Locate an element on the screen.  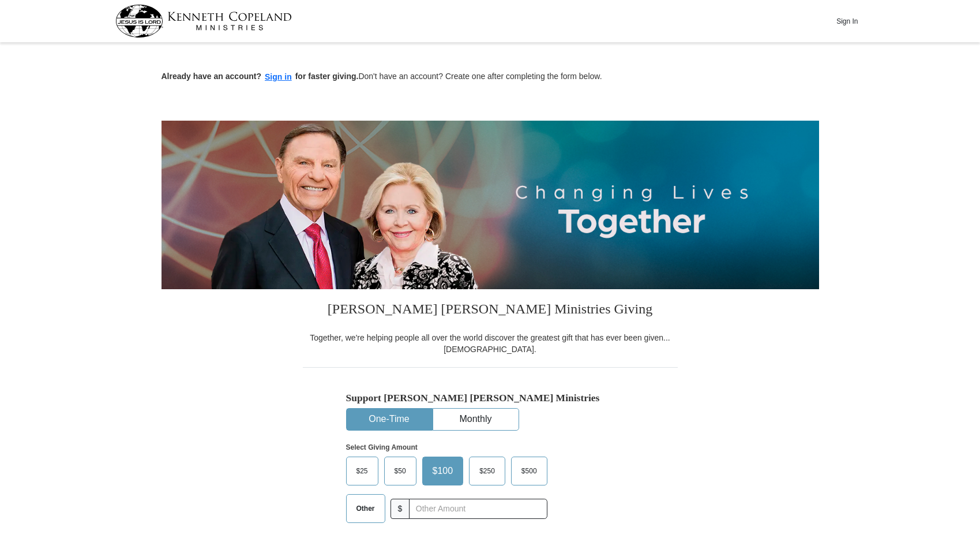
button: One-Time is located at coordinates (390, 419).